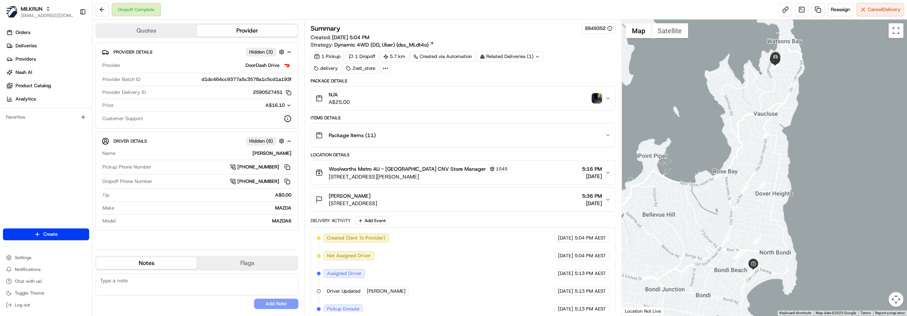  I want to click on div: 8, so click(726, 239).